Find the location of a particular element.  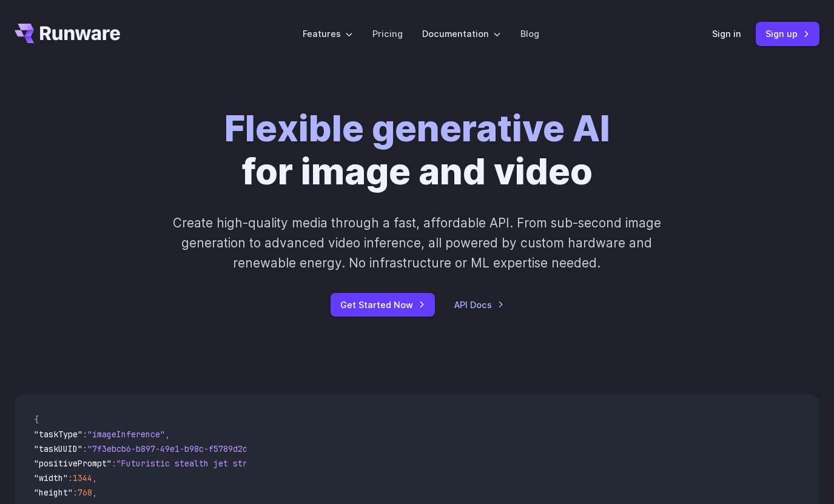

span: "height" is located at coordinates (53, 492).